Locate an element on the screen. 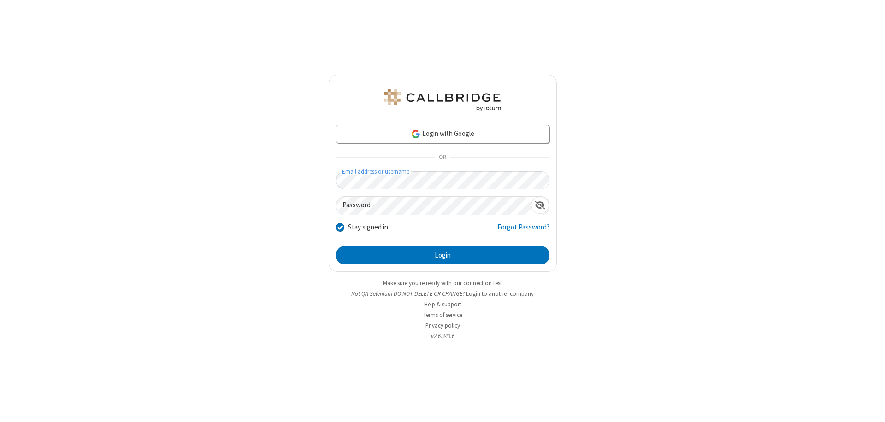 The height and width of the screenshot is (422, 885). a: Make sure you're ready with our connection test is located at coordinates (443, 283).